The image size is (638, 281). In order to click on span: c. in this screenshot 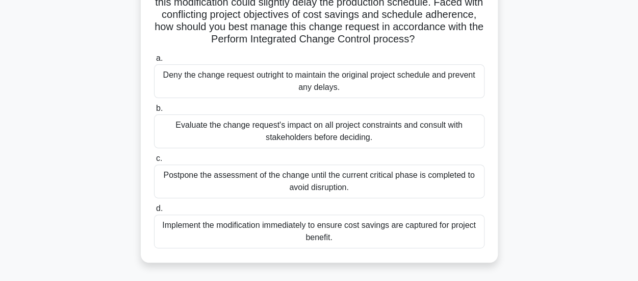, I will do `click(159, 158)`.